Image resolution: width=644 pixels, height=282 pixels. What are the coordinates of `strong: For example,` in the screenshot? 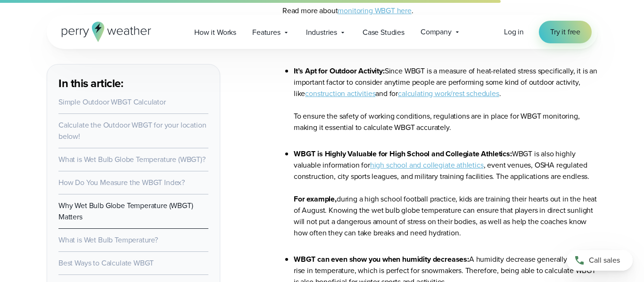 It's located at (315, 199).